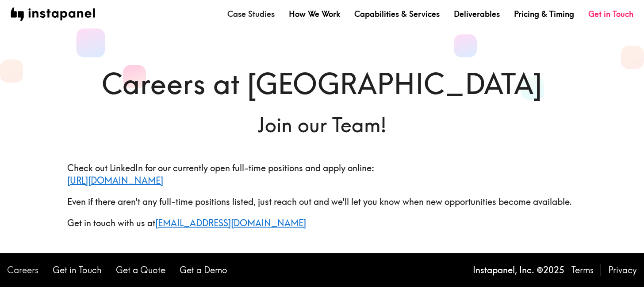  I want to click on a: Careers, so click(23, 270).